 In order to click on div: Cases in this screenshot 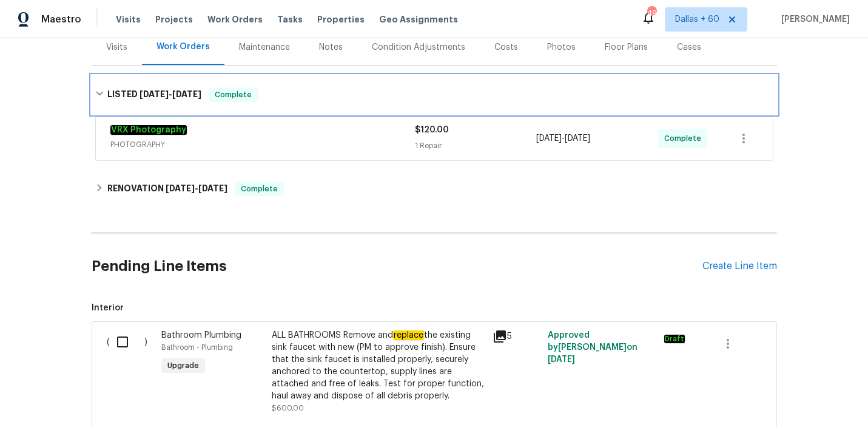, I will do `click(689, 47)`.